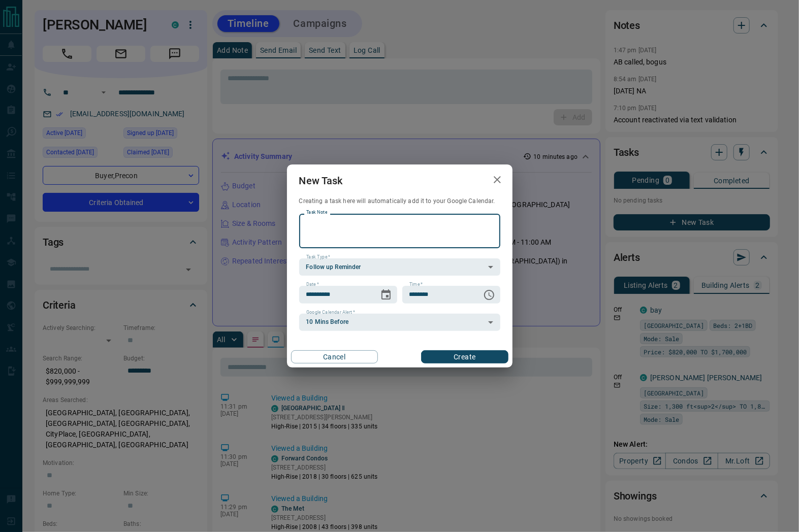 The height and width of the screenshot is (532, 799). Describe the element at coordinates (330, 313) in the screenshot. I see `label: Google Calendar Alert` at that location.